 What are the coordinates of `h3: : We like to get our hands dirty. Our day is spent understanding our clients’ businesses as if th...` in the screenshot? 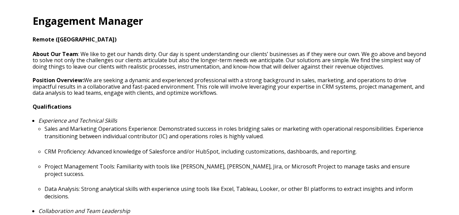 It's located at (229, 60).